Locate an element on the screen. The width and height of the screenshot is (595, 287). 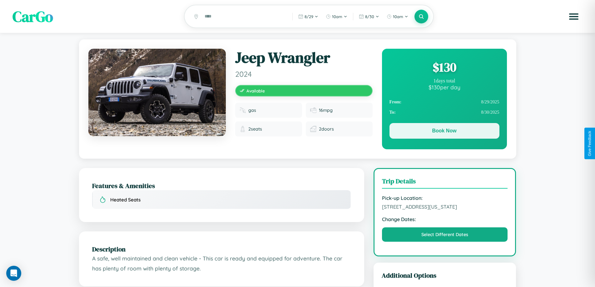
img: Jeep Wrangler 2024 is located at coordinates (157, 92).